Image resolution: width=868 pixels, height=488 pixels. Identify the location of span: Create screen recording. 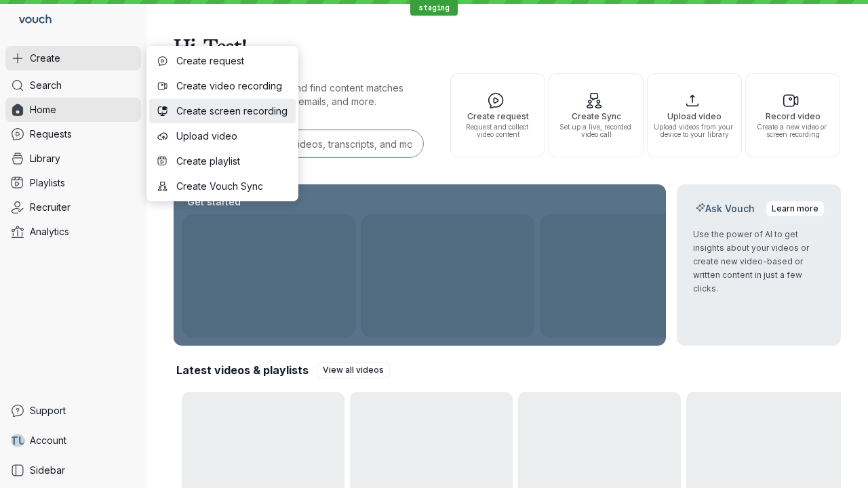
(232, 111).